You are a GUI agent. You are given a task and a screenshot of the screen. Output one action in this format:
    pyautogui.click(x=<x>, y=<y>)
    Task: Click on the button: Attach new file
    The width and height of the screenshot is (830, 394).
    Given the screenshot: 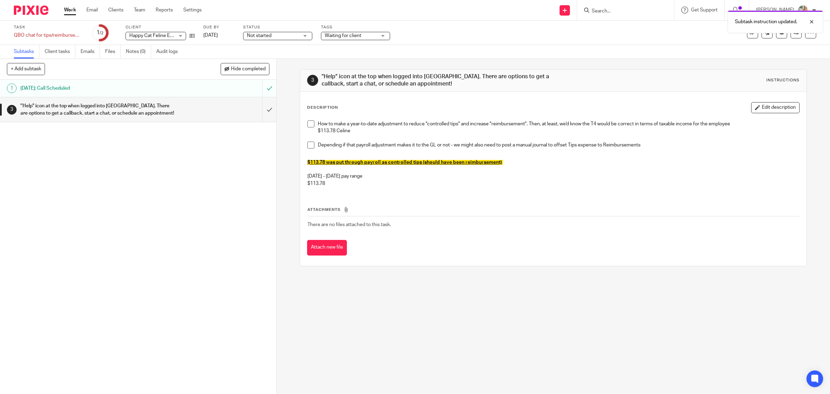 What is the action you would take?
    pyautogui.click(x=327, y=247)
    